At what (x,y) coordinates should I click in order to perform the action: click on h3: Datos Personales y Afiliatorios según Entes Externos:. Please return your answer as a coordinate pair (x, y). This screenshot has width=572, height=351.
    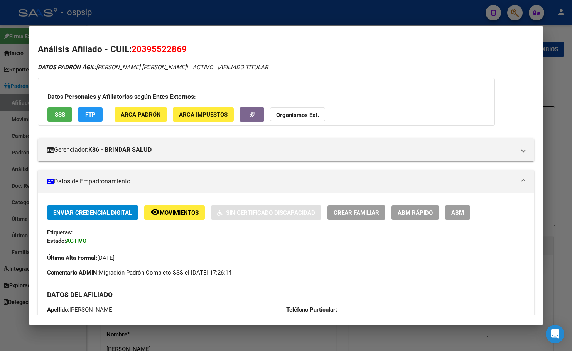
    Looking at the image, I should click on (266, 97).